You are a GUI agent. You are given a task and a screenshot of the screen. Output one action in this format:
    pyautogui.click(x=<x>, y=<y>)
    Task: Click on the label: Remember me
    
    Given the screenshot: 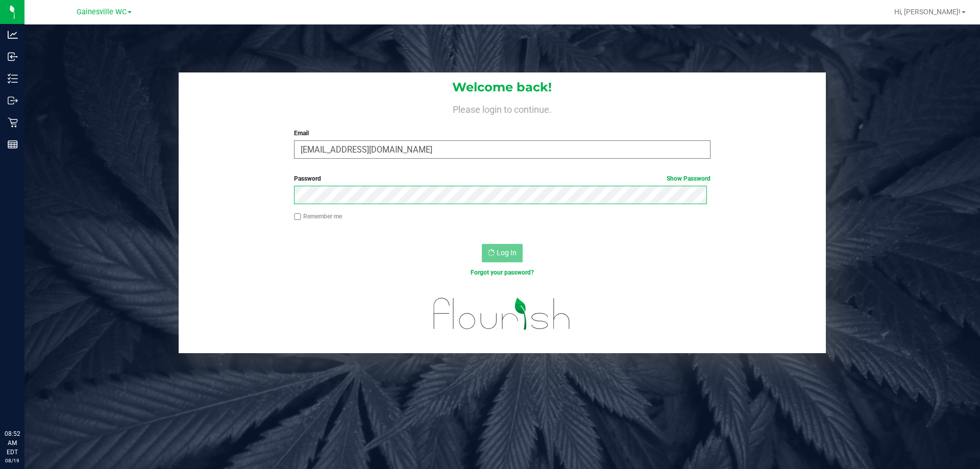 What is the action you would take?
    pyautogui.click(x=318, y=217)
    